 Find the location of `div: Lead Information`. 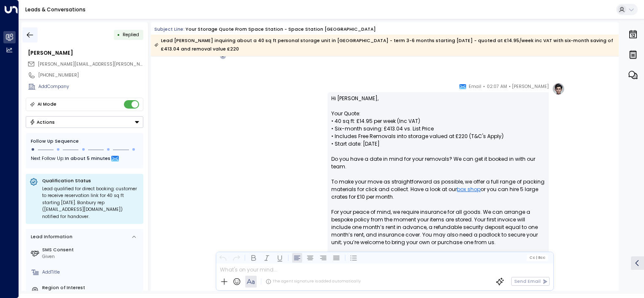

div: Lead Information is located at coordinates (51, 237).